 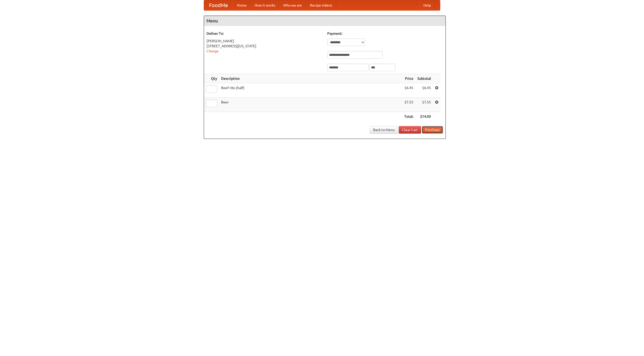 I want to click on a: Clear Cart, so click(x=410, y=130).